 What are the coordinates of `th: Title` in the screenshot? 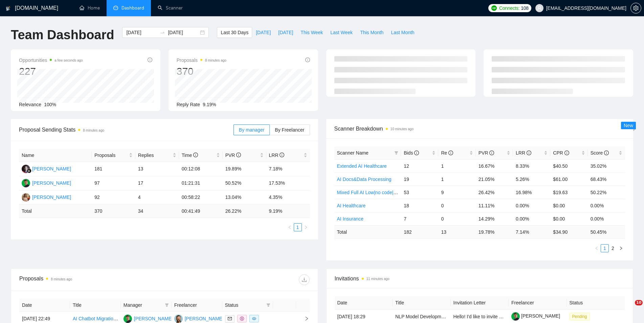 It's located at (95, 305).